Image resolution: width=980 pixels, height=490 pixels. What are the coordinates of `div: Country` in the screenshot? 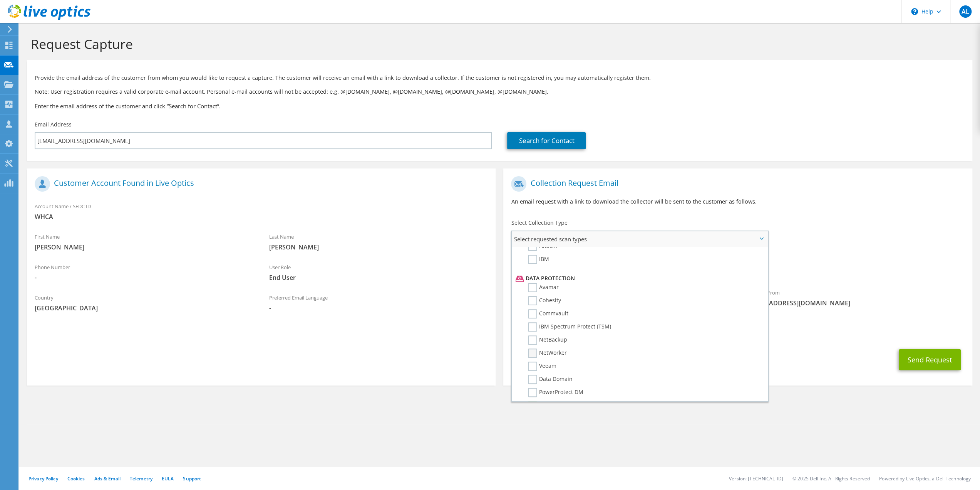 It's located at (144, 302).